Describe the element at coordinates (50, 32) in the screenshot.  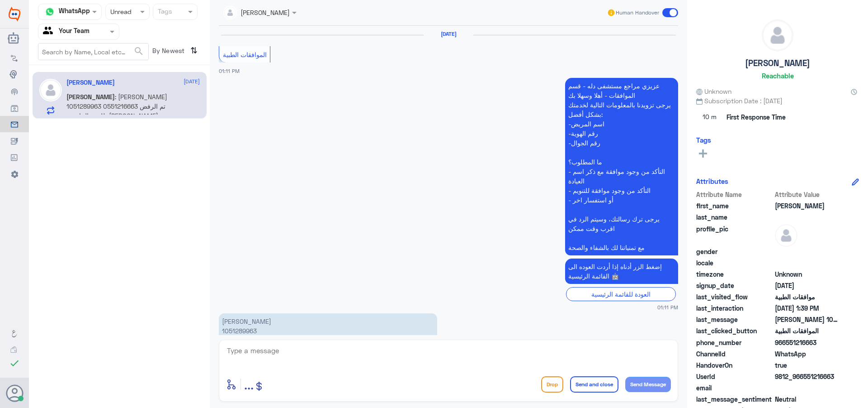
I see `img: yourTeam.svg` at that location.